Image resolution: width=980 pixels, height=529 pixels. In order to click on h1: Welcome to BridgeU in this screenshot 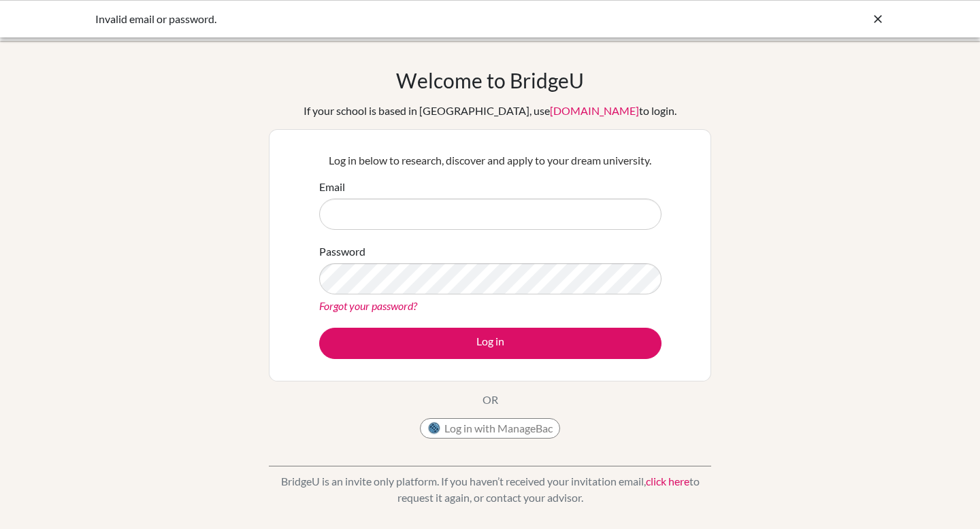, I will do `click(490, 81)`.